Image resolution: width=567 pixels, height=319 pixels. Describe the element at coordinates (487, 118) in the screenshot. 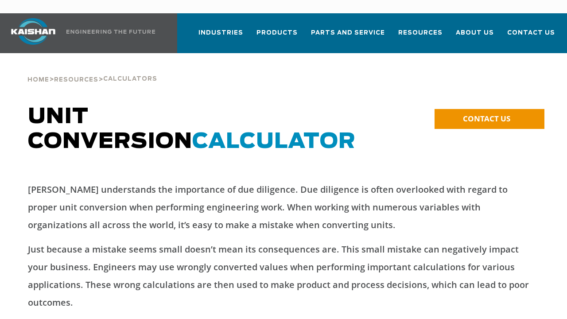

I see `span: CONTACT US` at that location.